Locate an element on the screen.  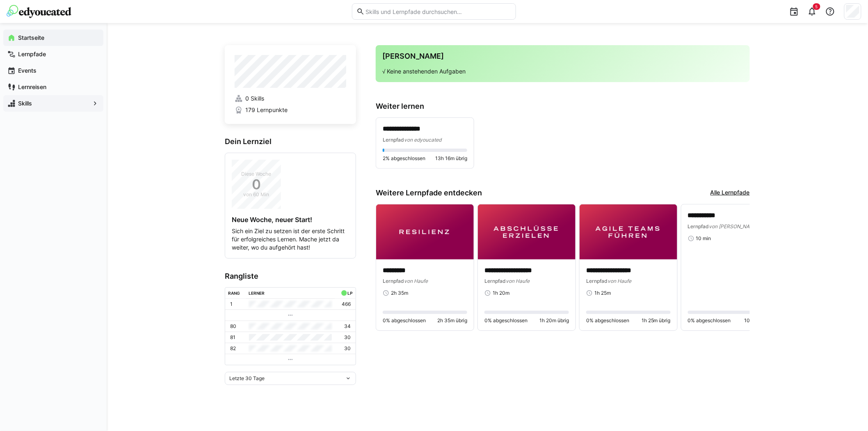
p: √ Keine anstehenden Aufgaben is located at coordinates (563, 72).